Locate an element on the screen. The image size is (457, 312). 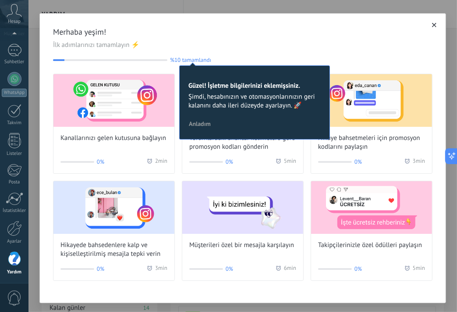
button: Anladım is located at coordinates (200, 124).